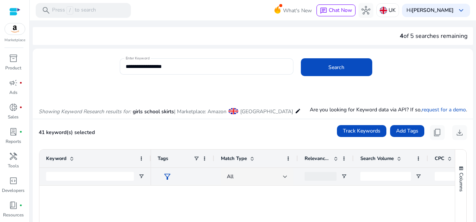 The image size is (476, 222). I want to click on span: download, so click(460, 133).